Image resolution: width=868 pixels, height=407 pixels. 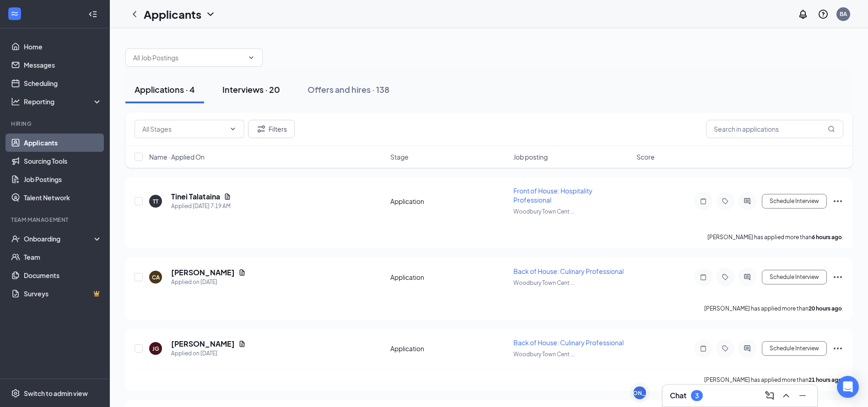 What do you see at coordinates (63, 257) in the screenshot?
I see `a: Team` at bounding box center [63, 257].